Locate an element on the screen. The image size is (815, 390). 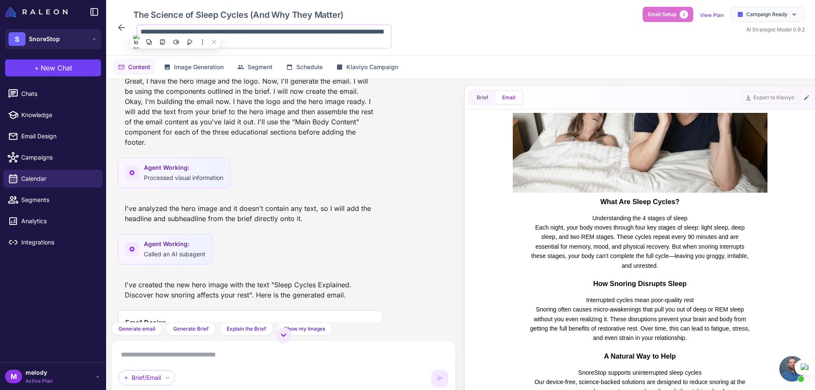
button: SSnoreStop is located at coordinates (53, 39).